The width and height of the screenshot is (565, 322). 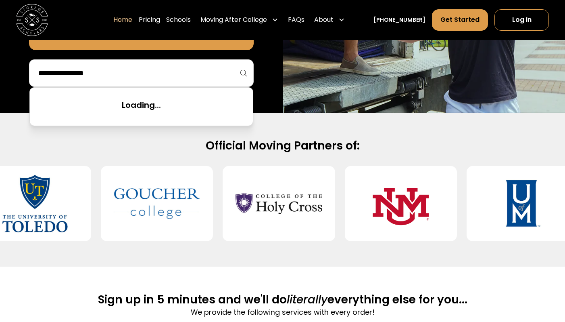 What do you see at coordinates (32, 20) in the screenshot?
I see `a: home` at bounding box center [32, 20].